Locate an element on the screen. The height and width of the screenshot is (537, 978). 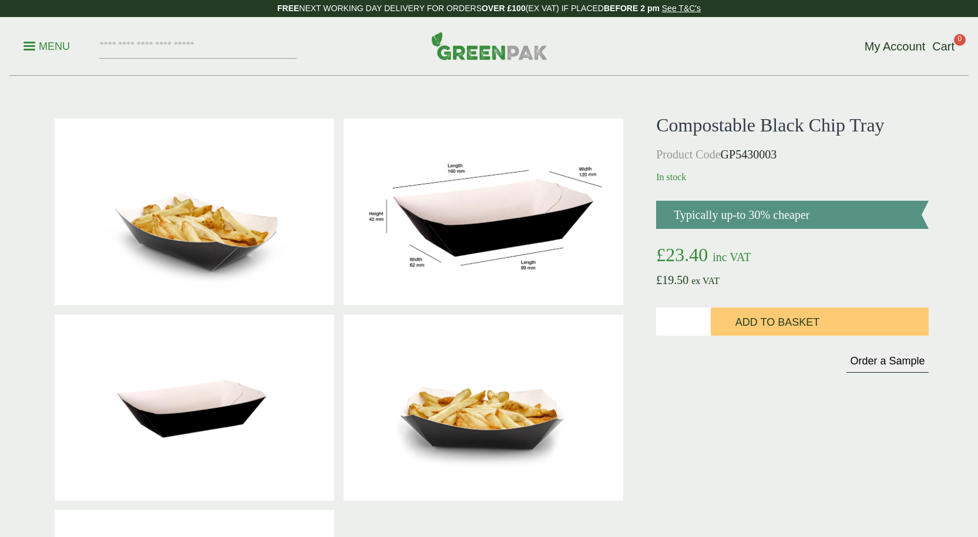
span: inc VAT is located at coordinates (731, 257).